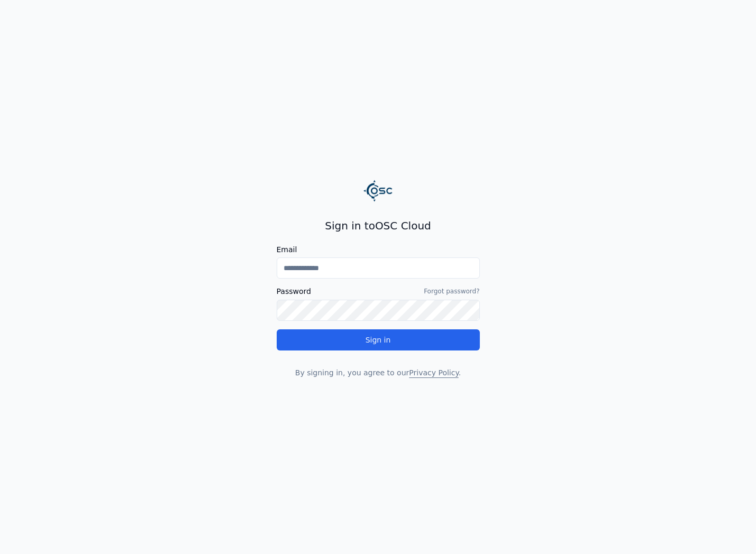 This screenshot has height=554, width=756. I want to click on p: By signing in, you agree to our ., so click(378, 373).